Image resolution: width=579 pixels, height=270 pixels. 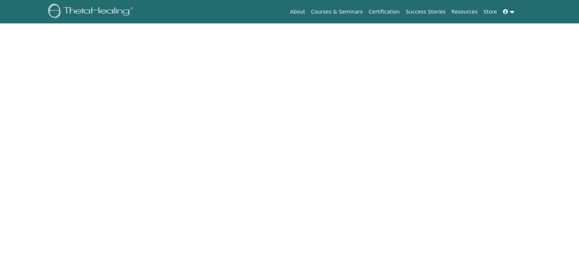 I want to click on a: About, so click(x=297, y=12).